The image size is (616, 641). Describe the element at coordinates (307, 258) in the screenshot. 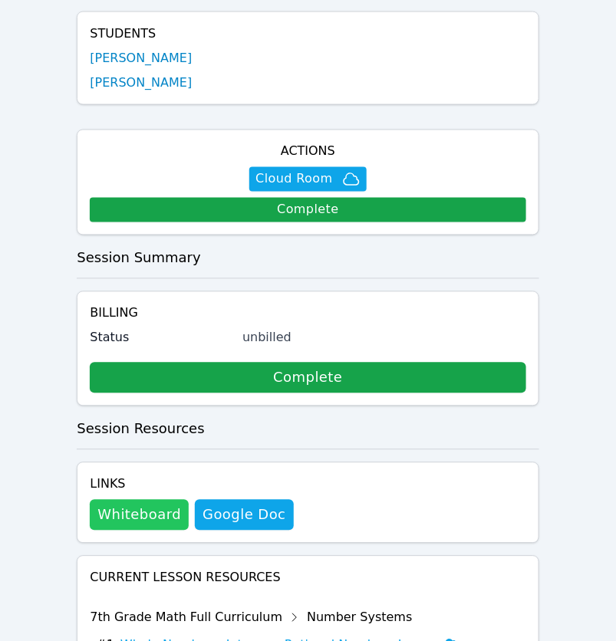

I see `h3: Session Summary` at that location.